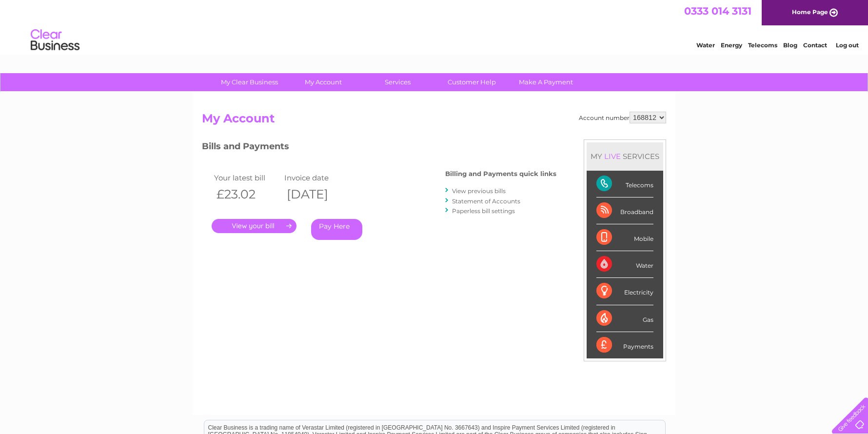 The width and height of the screenshot is (868, 434). What do you see at coordinates (718, 10) in the screenshot?
I see `a: 0333 014 3131` at bounding box center [718, 10].